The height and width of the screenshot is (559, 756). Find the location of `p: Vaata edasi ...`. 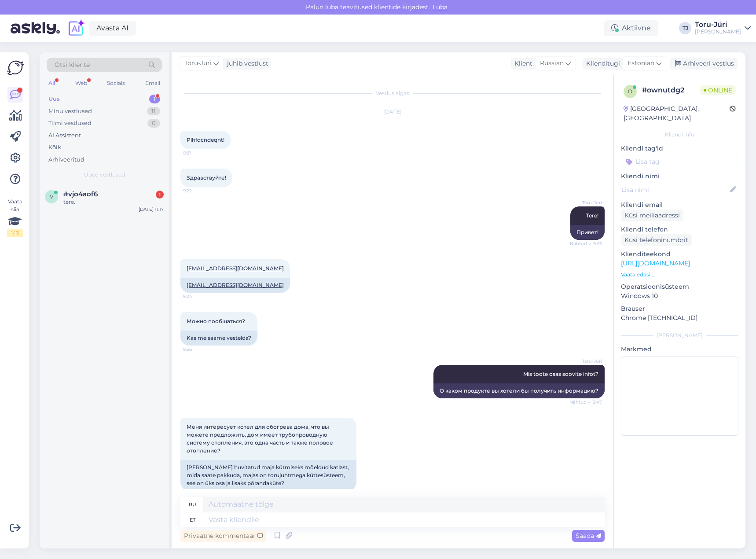

p: Vaata edasi ... is located at coordinates (679, 275).